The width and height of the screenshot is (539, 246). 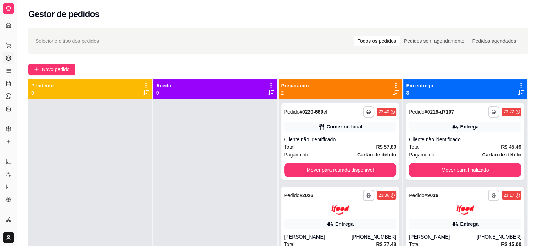 I want to click on h2: Gestor de pedidos, so click(x=64, y=14).